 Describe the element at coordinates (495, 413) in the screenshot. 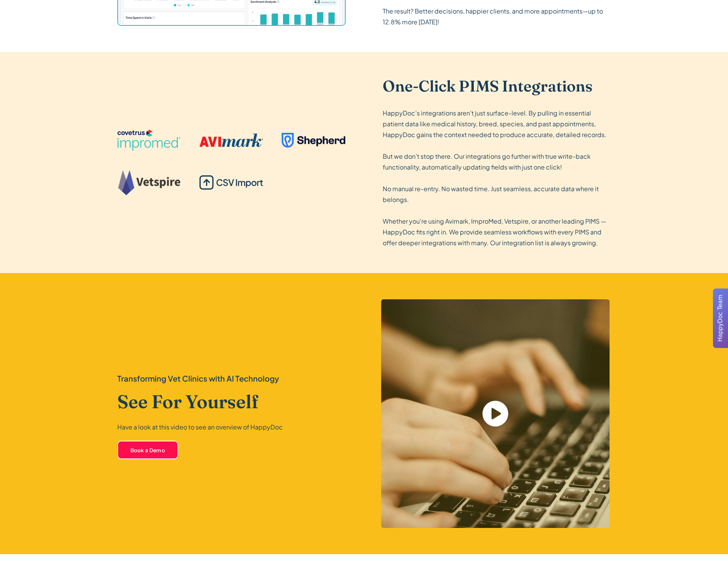

I see `a: open lightbox` at that location.